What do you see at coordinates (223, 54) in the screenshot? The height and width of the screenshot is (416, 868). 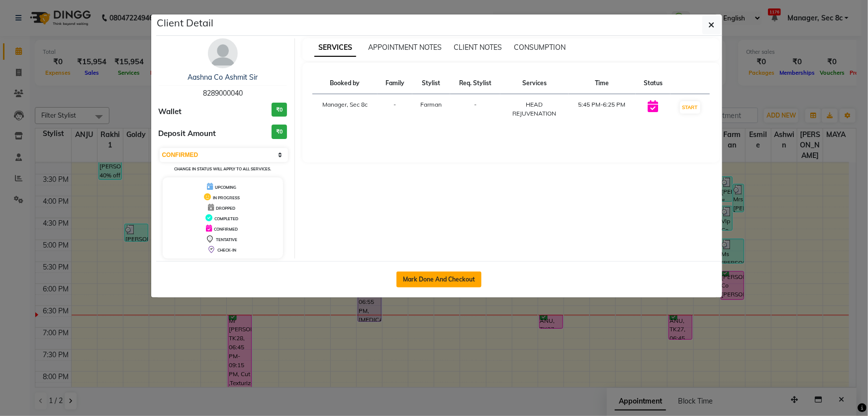 I see `img: avatar` at bounding box center [223, 54].